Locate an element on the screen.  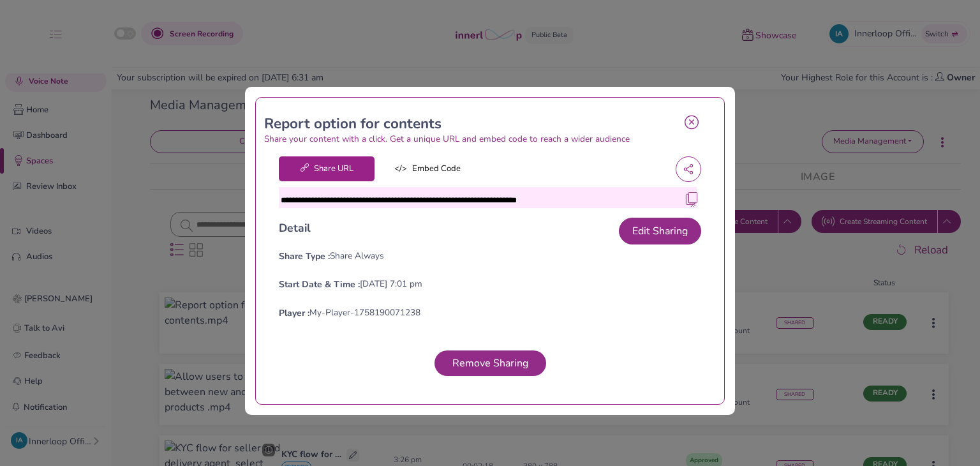
img: copy to clipboard is located at coordinates (692, 198).